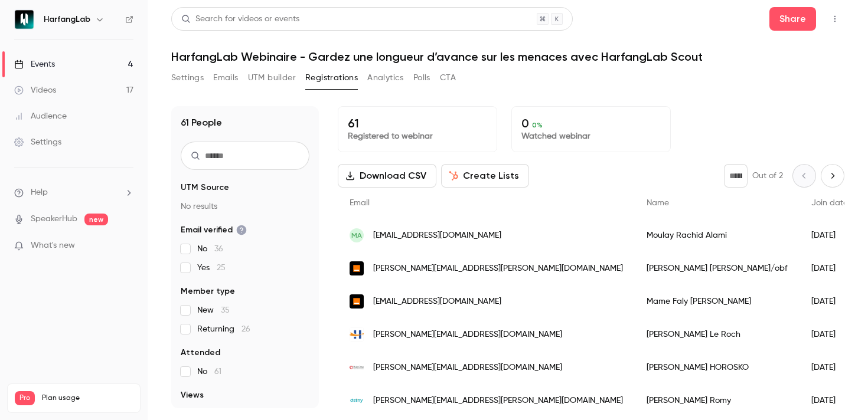 This screenshot has width=868, height=420. Describe the element at coordinates (35, 64) in the screenshot. I see `div: Events` at that location.